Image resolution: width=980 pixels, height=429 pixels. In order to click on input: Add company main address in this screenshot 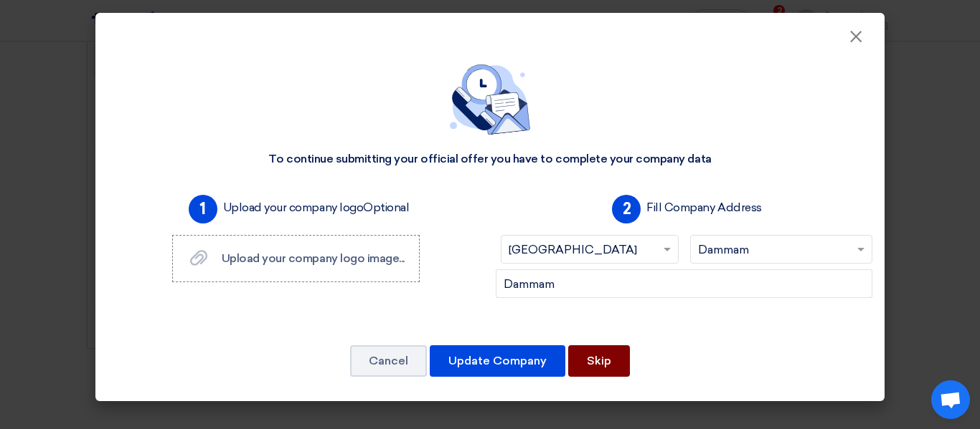, I will do `click(683, 284)`.